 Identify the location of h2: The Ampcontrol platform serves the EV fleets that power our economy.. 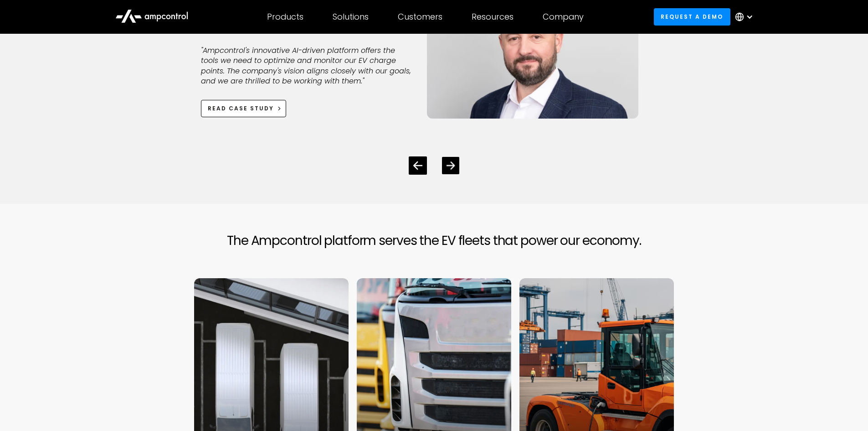
(434, 240).